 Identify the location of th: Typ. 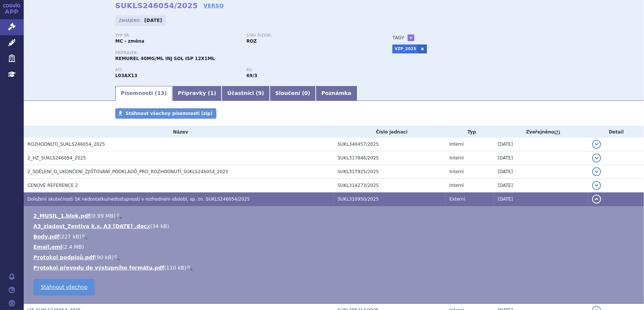
(470, 132).